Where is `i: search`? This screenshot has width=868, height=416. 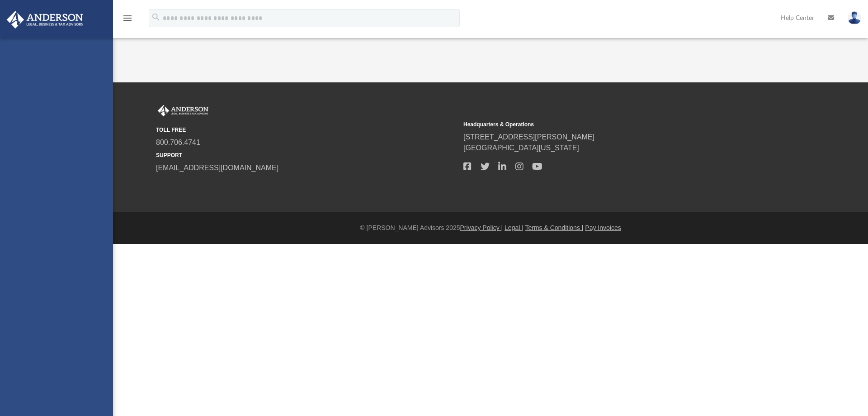
i: search is located at coordinates (156, 17).